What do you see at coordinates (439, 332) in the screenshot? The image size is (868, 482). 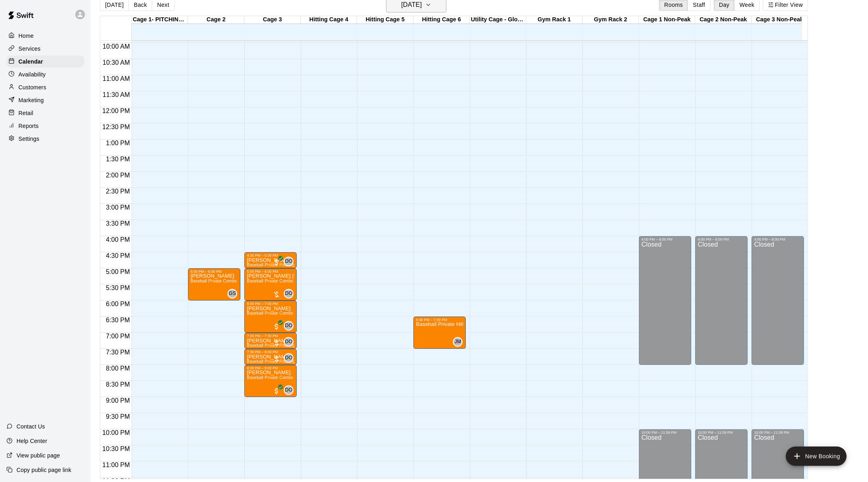 I see `div: 6:30 PM – 7:30 PM: Baseball Private Hitting Lesson - 60 minutes` at bounding box center [439, 332].